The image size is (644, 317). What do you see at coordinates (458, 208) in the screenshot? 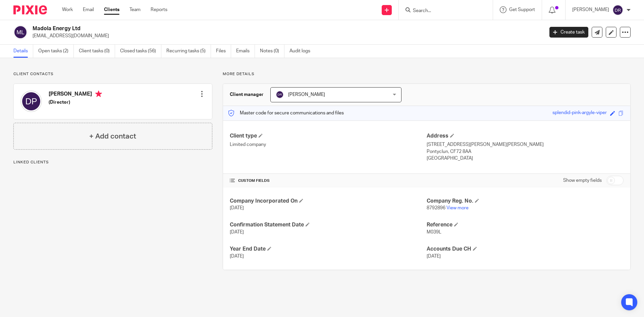
I see `a: View more` at bounding box center [458, 208].